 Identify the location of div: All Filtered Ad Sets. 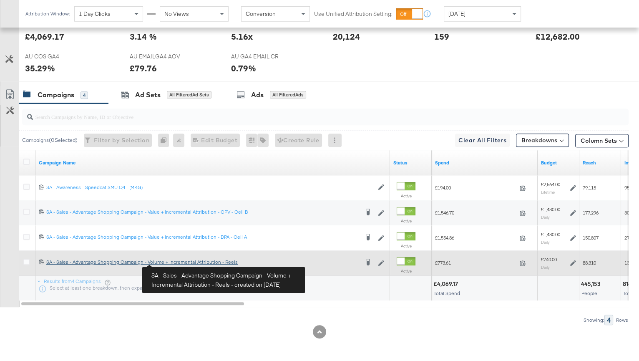
(189, 95).